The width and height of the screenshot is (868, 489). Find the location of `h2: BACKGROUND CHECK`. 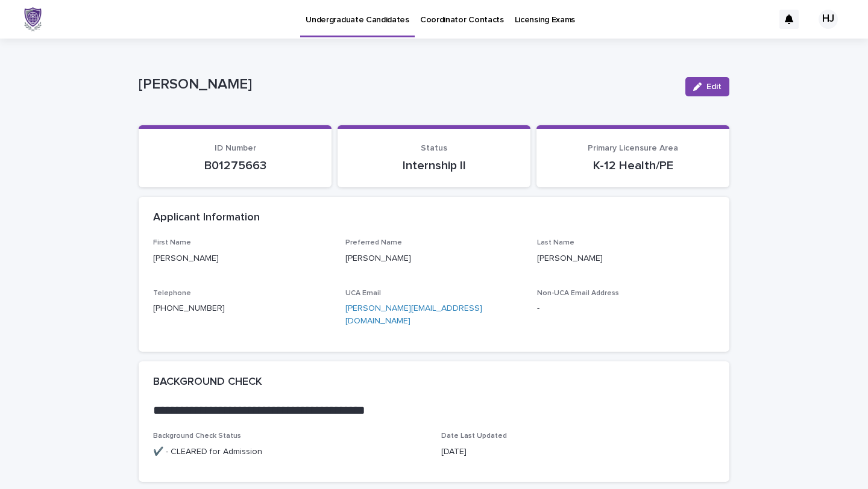

h2: BACKGROUND CHECK is located at coordinates (208, 383).